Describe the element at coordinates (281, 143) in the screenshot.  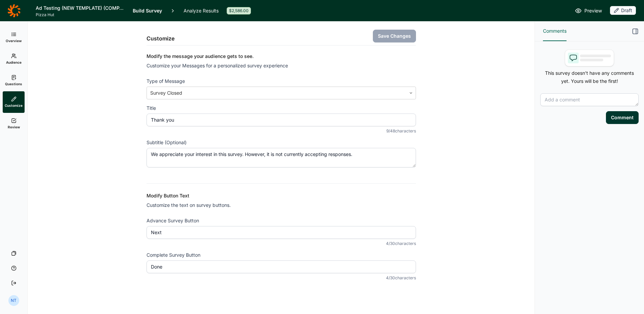
I see `label: Subtitle (Optional)` at that location.